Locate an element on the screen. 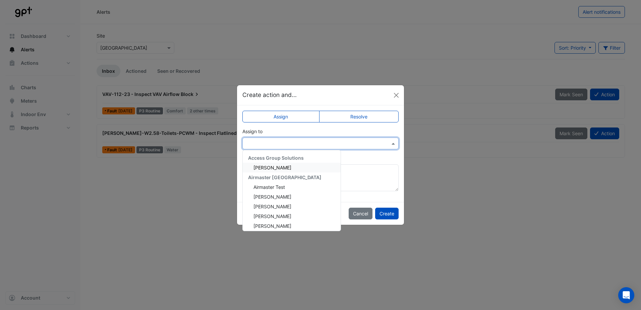 This screenshot has width=641, height=310. label: Assign to is located at coordinates (252, 131).